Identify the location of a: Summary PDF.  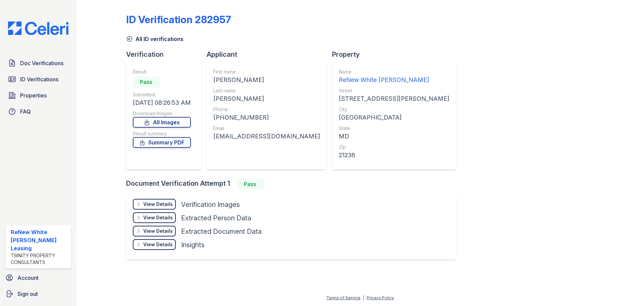
(161, 142).